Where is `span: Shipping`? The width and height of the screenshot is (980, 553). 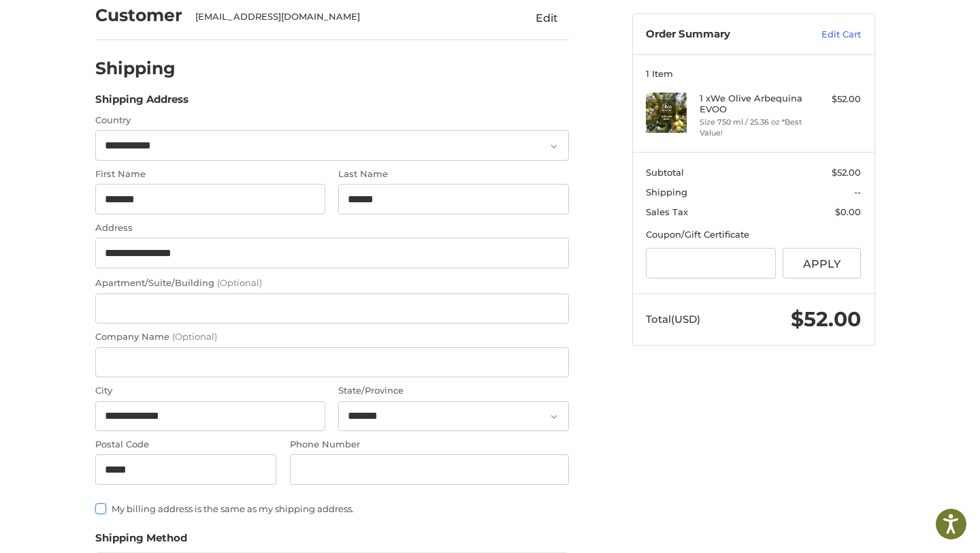 span: Shipping is located at coordinates (667, 192).